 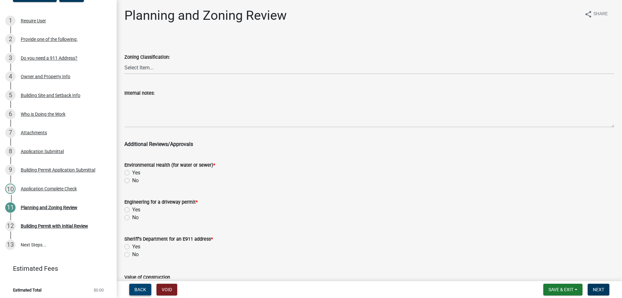 What do you see at coordinates (54, 226) in the screenshot?
I see `div: Building Permit with Initial Review` at bounding box center [54, 226].